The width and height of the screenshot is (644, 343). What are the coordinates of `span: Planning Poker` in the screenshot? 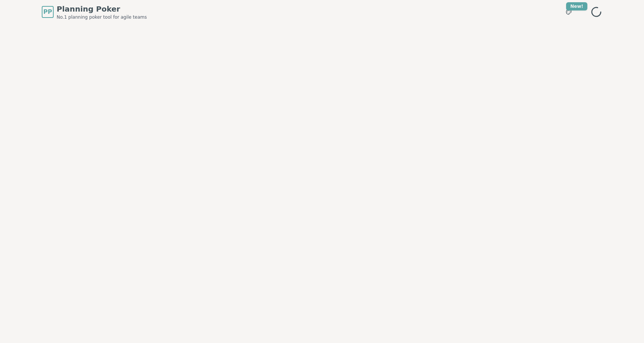 It's located at (102, 9).